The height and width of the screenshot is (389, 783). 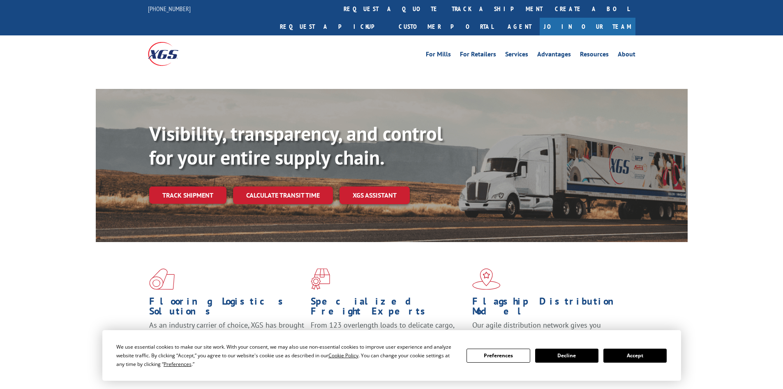 I want to click on p: From 123 overlength loads to delicate cargo, our experienced staff knows the best way to move you..., so click(x=389, y=338).